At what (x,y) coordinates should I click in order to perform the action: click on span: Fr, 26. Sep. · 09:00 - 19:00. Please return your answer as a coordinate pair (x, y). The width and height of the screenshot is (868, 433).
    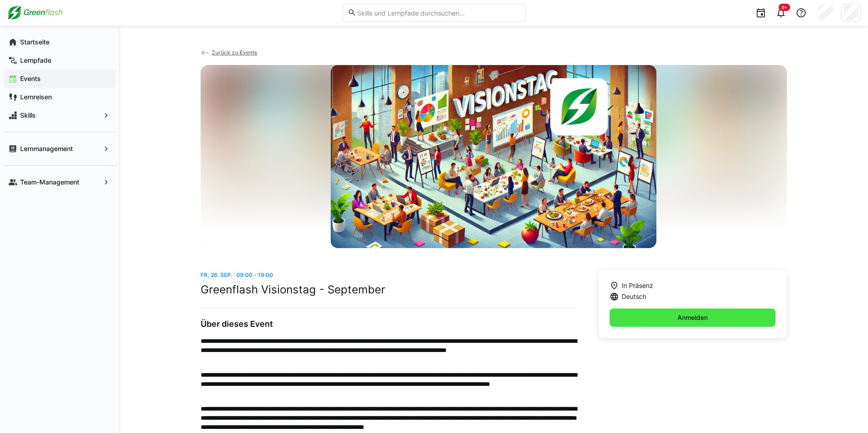
    Looking at the image, I should click on (237, 274).